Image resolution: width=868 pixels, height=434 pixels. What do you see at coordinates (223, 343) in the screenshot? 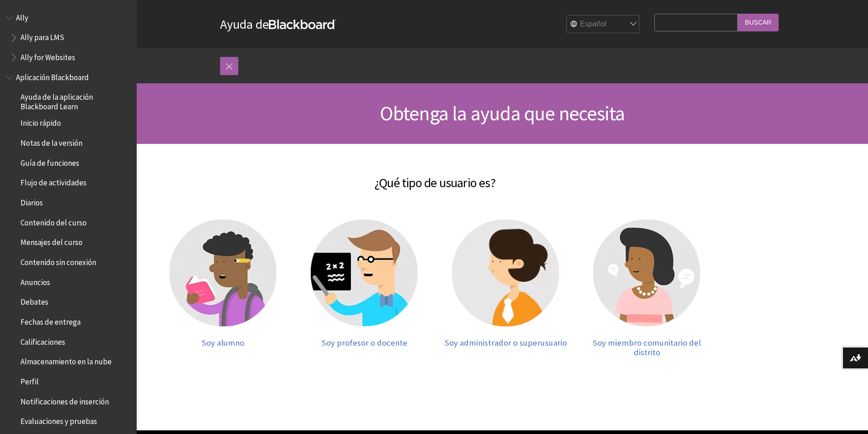
I see `span: Soy alumno` at bounding box center [223, 343].